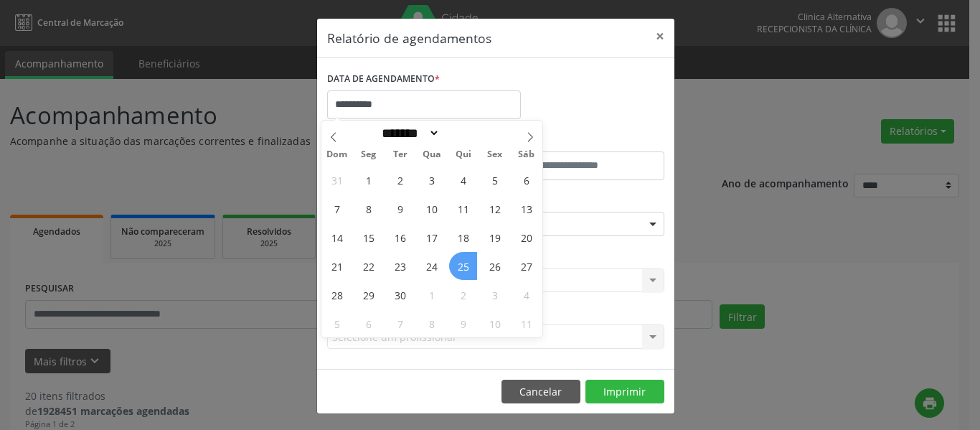  I want to click on span: Setembro 20, 2025, so click(526, 237).